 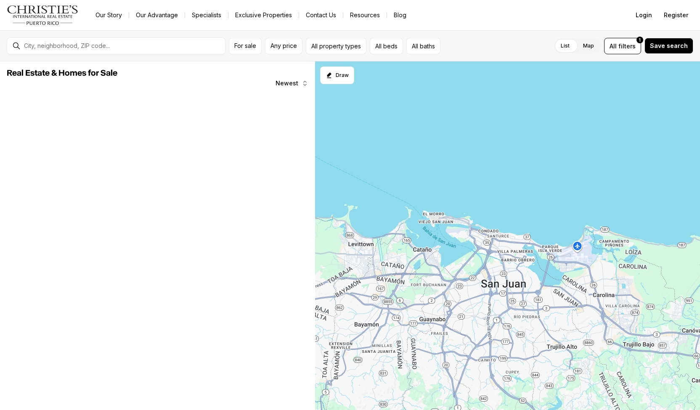 I want to click on span: 1, so click(x=640, y=40).